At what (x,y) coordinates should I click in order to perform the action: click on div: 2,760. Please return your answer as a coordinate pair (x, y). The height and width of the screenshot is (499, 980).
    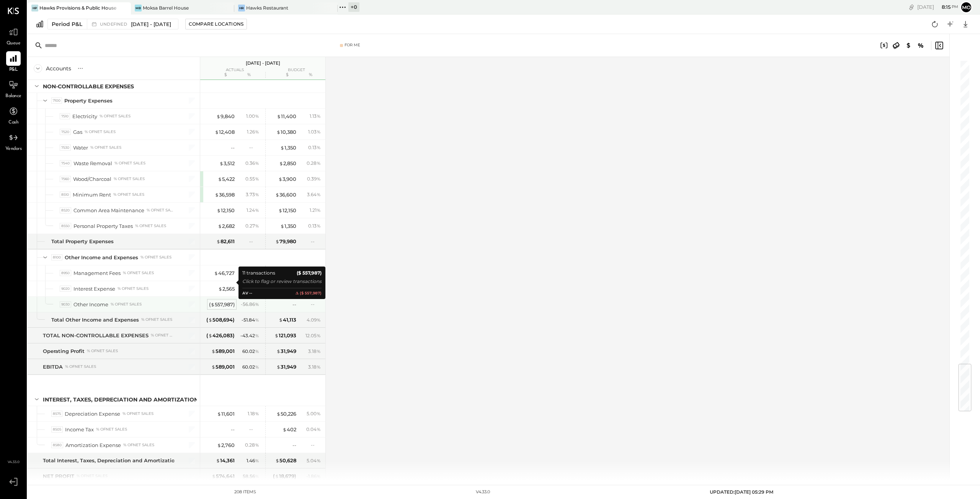
    Looking at the image, I should click on (226, 445).